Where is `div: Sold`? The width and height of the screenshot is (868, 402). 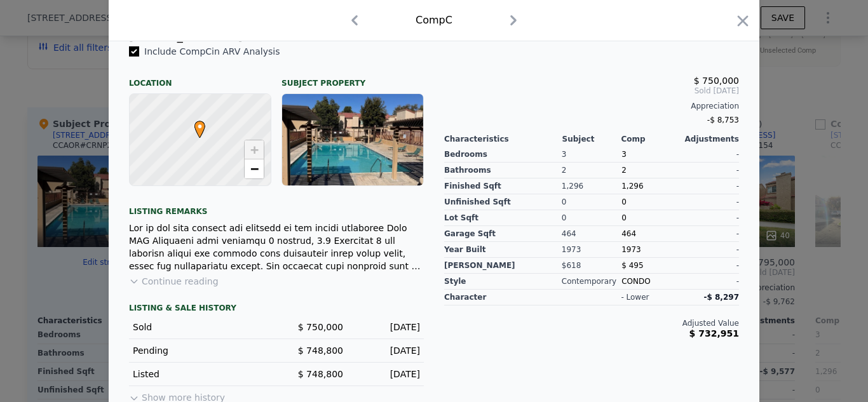
div: Sold is located at coordinates (199, 328).